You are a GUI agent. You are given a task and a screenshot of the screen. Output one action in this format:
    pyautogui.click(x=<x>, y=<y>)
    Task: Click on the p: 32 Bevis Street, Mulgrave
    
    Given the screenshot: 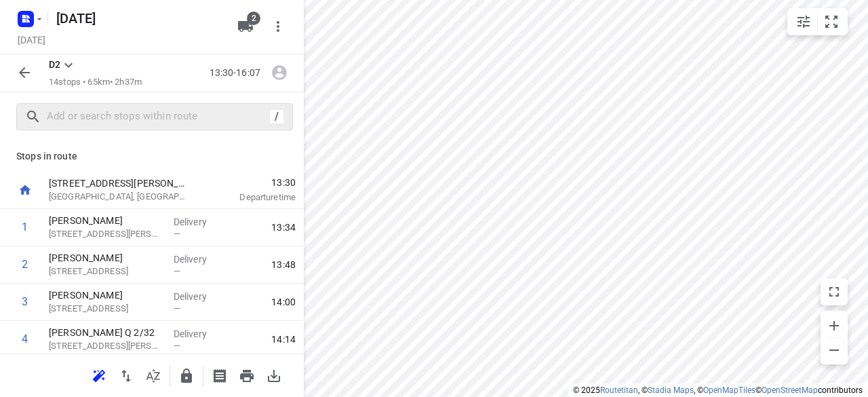 What is the action you would take?
    pyautogui.click(x=106, y=346)
    